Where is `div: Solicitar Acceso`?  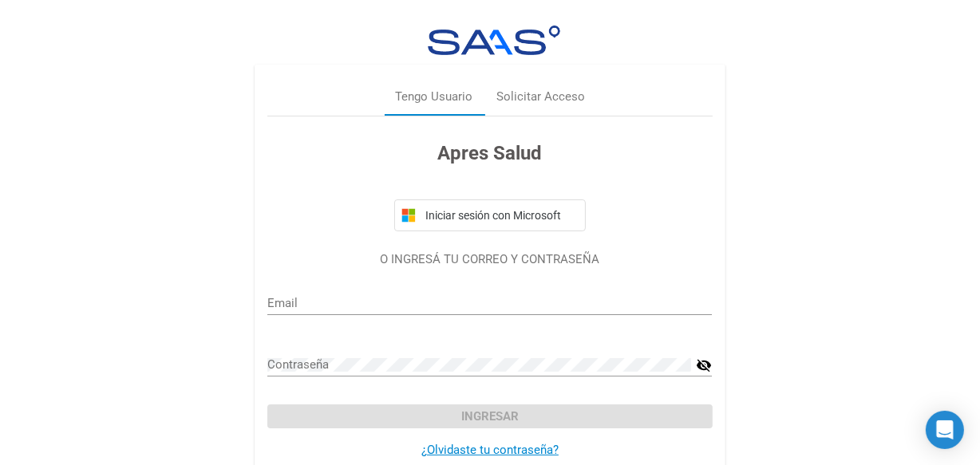
div: Solicitar Acceso is located at coordinates (540, 97).